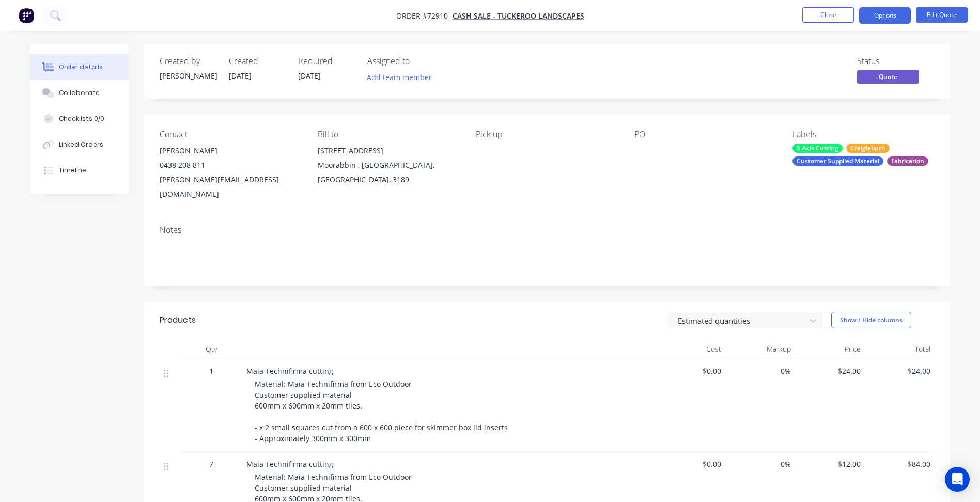 The image size is (980, 502). I want to click on div: 0438 208 811, so click(231, 165).